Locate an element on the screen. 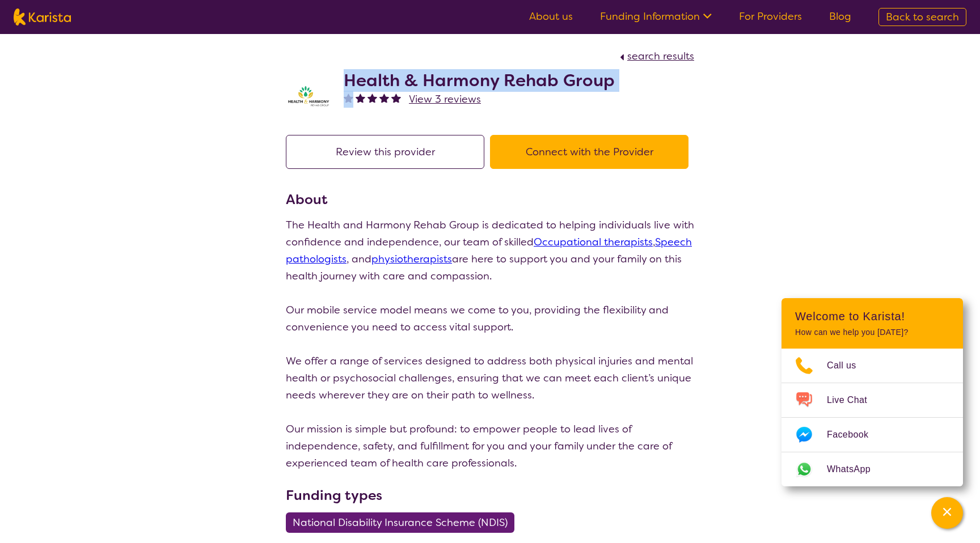 This screenshot has height=543, width=980. h3: About is located at coordinates (490, 200).